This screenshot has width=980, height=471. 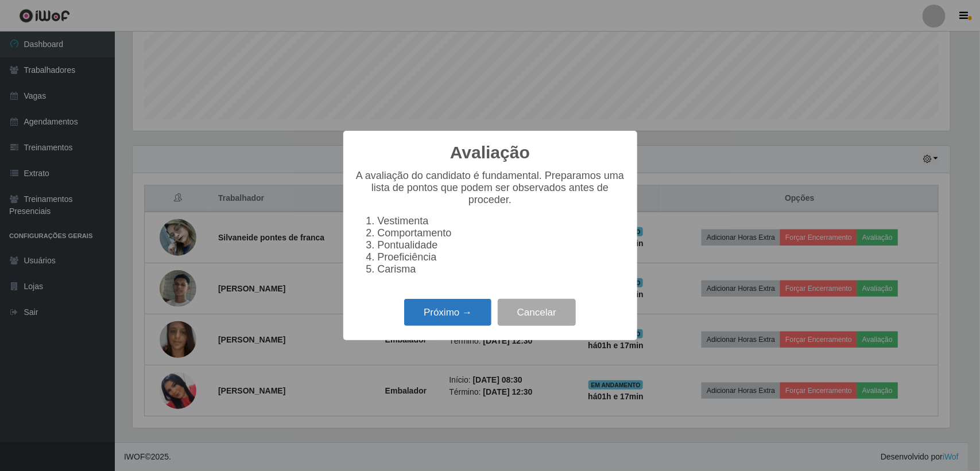 What do you see at coordinates (501, 269) in the screenshot?
I see `li: Carisma` at bounding box center [501, 269].